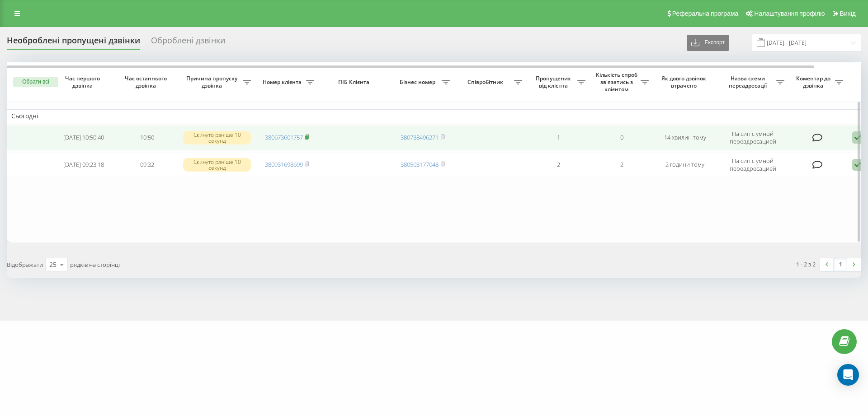 The height and width of the screenshot is (415, 868). Describe the element at coordinates (487, 82) in the screenshot. I see `span: Співробітник` at that location.